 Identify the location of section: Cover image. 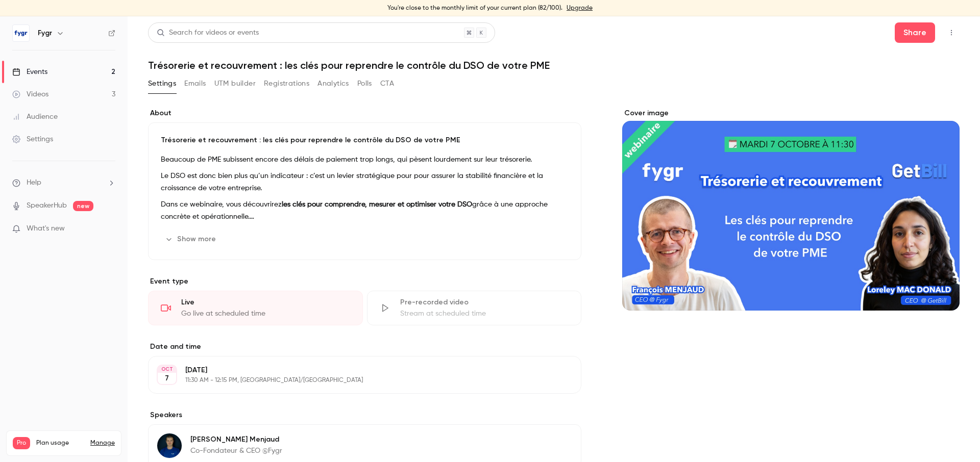
(791, 209).